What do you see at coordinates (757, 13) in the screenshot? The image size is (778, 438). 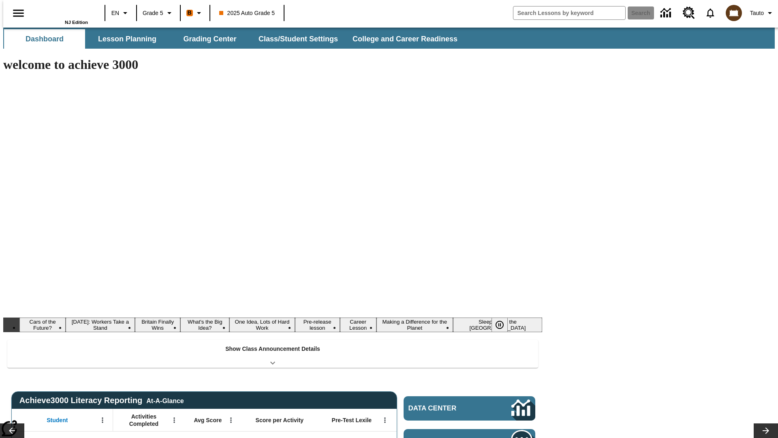 I see `span: Tauto` at bounding box center [757, 13].